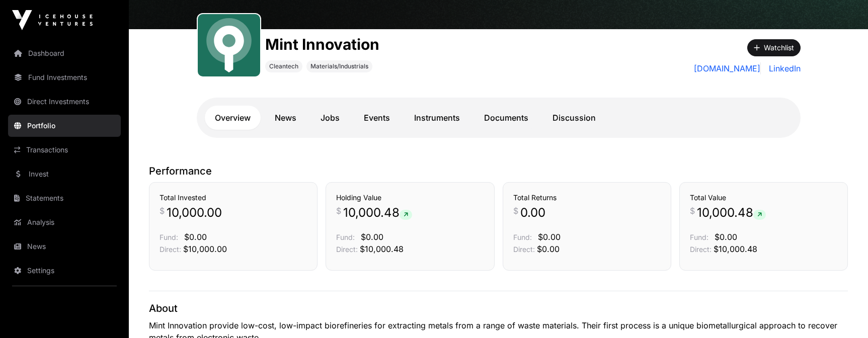 The width and height of the screenshot is (868, 338). I want to click on a: Instruments, so click(436, 118).